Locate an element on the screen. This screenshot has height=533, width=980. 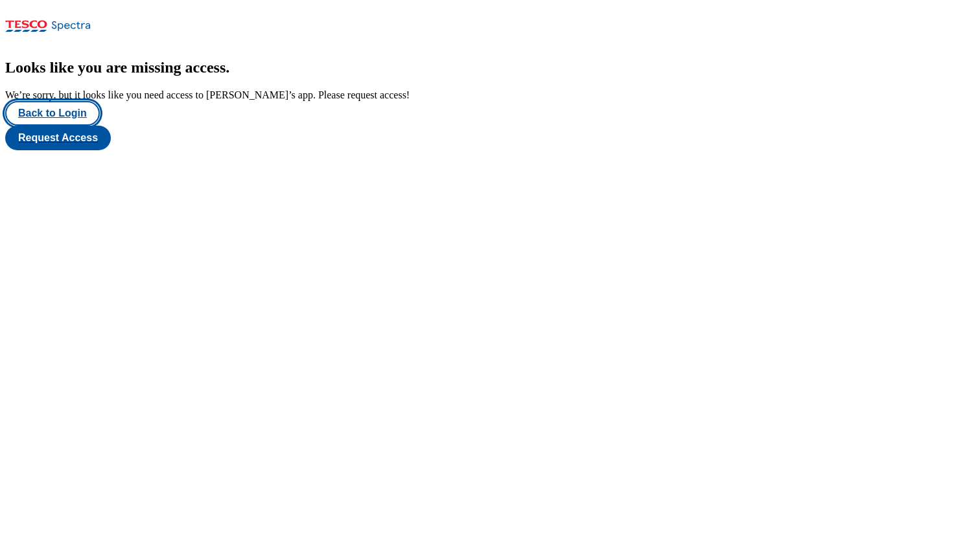
a: Request Access is located at coordinates (490, 138).